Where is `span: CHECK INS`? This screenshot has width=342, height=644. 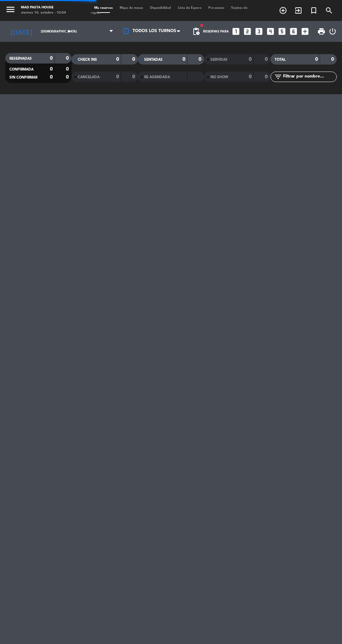
span: CHECK INS is located at coordinates (87, 60).